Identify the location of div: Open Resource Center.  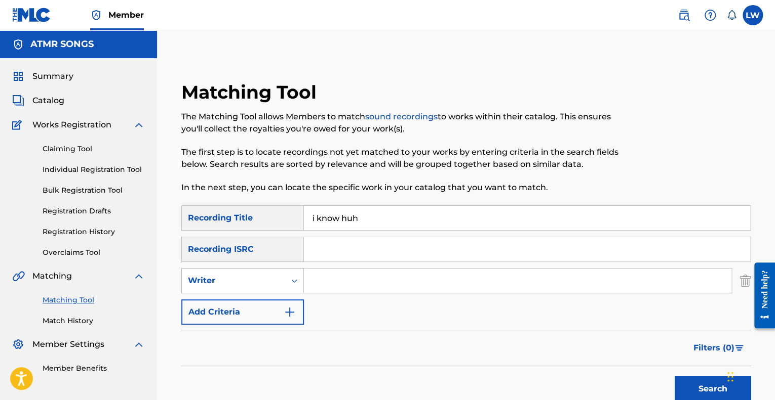
(18, 41).